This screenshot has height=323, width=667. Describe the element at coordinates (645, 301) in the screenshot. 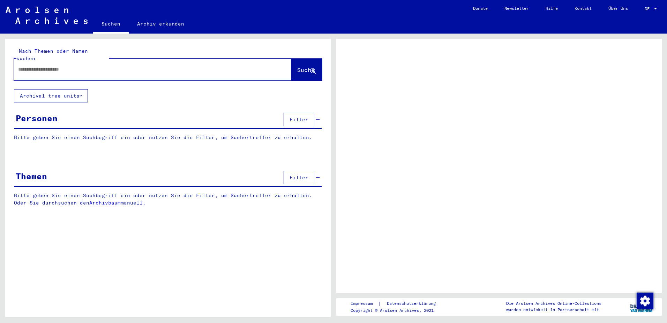

I see `img: Zustimmung ändern` at that location.